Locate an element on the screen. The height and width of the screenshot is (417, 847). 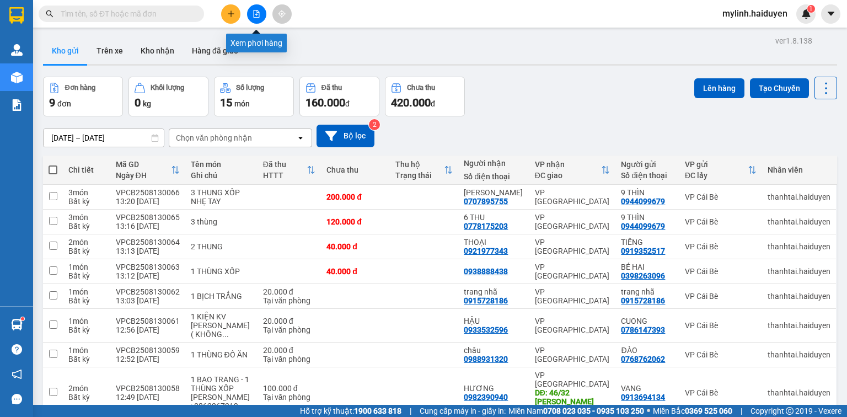
button: Kho gửi is located at coordinates (65, 51).